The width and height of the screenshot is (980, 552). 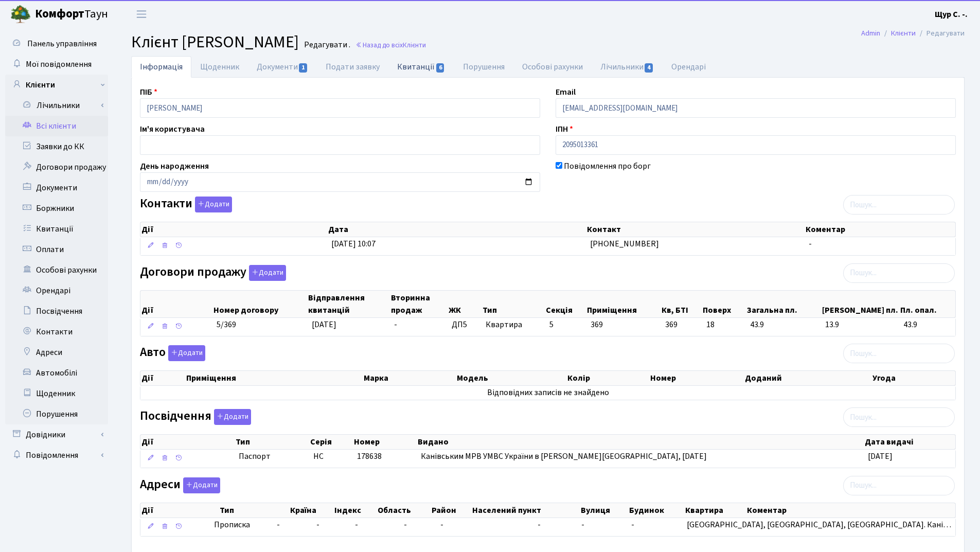 I want to click on td: Відповідних записів не знайдено, so click(x=549, y=393).